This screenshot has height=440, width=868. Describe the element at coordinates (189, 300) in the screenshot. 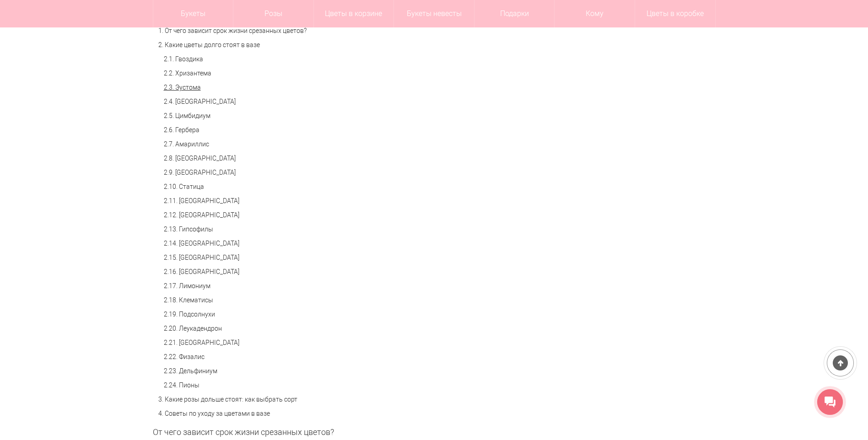

I see `a: 2.18. Клематисы` at that location.